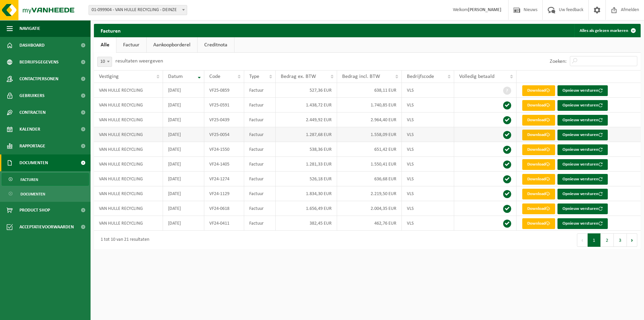  Describe the element at coordinates (369, 223) in the screenshot. I see `td: 462,76 EUR` at that location.